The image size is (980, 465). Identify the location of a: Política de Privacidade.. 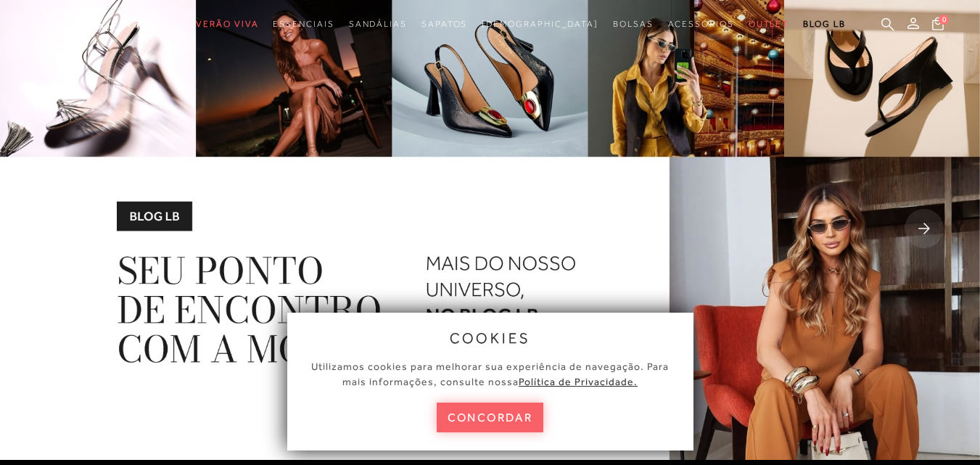
(578, 382).